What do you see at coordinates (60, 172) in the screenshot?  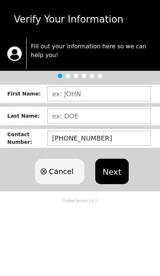 I see `button: Cancel` at bounding box center [60, 172].